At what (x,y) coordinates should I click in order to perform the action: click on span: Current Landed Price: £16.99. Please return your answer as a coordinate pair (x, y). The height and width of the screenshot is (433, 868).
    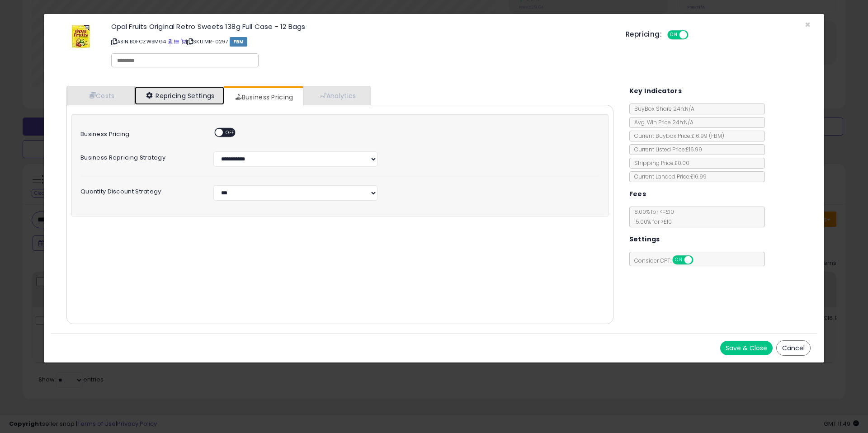
    Looking at the image, I should click on (668, 176).